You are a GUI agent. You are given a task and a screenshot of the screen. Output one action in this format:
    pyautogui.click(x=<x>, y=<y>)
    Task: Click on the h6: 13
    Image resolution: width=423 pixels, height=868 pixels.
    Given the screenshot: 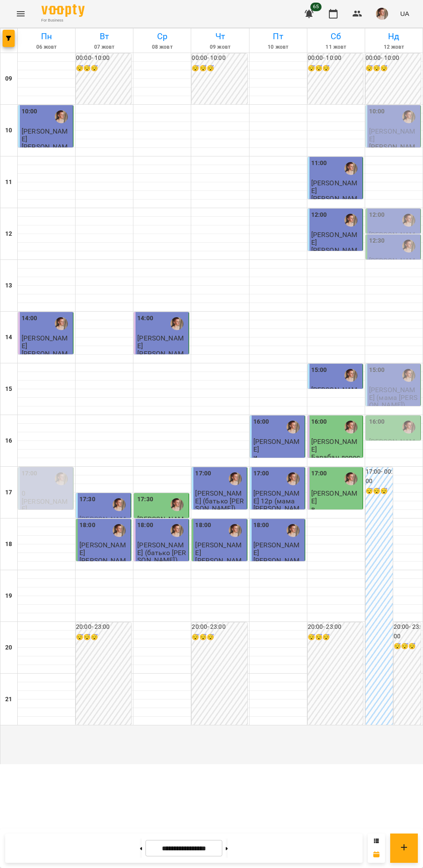 What is the action you would take?
    pyautogui.click(x=8, y=286)
    